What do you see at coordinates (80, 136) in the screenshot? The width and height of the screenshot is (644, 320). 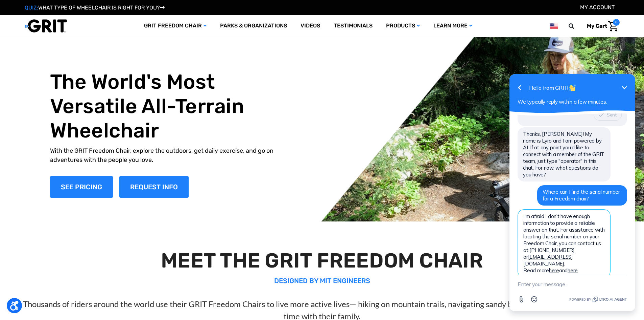 I see `span: Where can I find the serial number for a Freedom chair?` at bounding box center [80, 136].